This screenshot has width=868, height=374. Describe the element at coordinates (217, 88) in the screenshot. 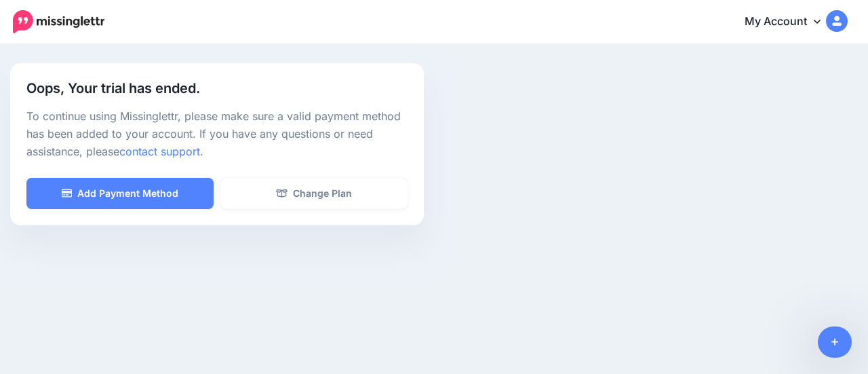

I see `h3: Oops, Your trial has ended.` at that location.